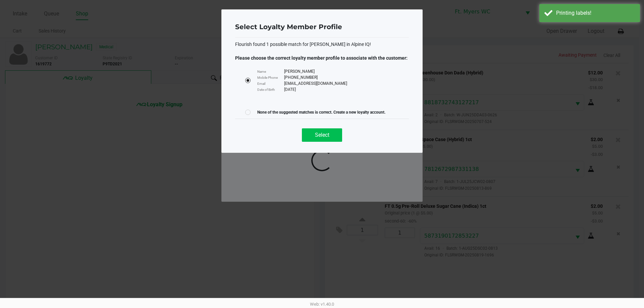  Describe the element at coordinates (322, 135) in the screenshot. I see `span: Select` at that location.